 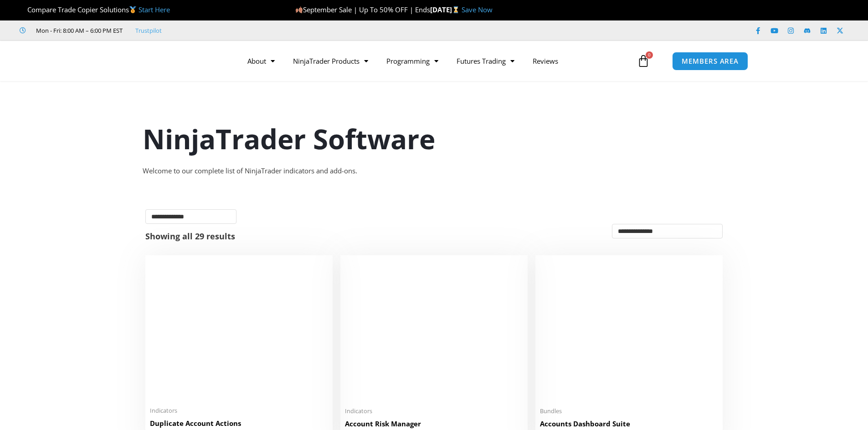 What do you see at coordinates (434, 139) in the screenshot?
I see `h1: NinjaTrader Software` at bounding box center [434, 139].